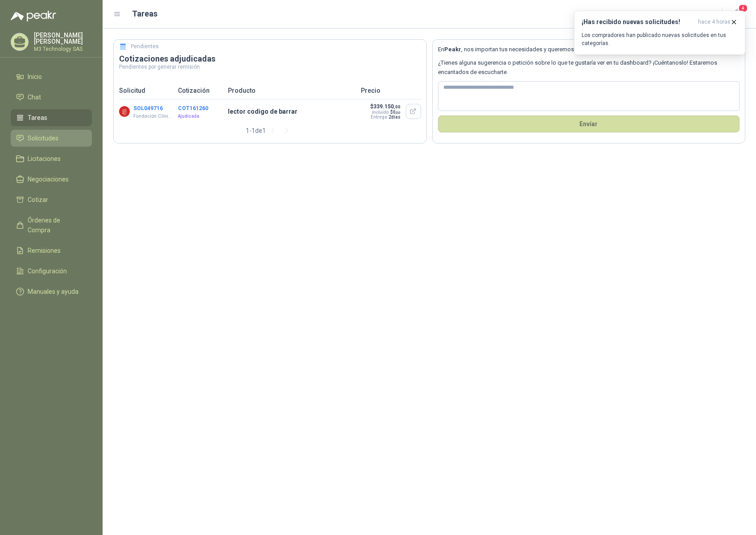 The image size is (756, 535). I want to click on span: Negociaciones, so click(48, 179).